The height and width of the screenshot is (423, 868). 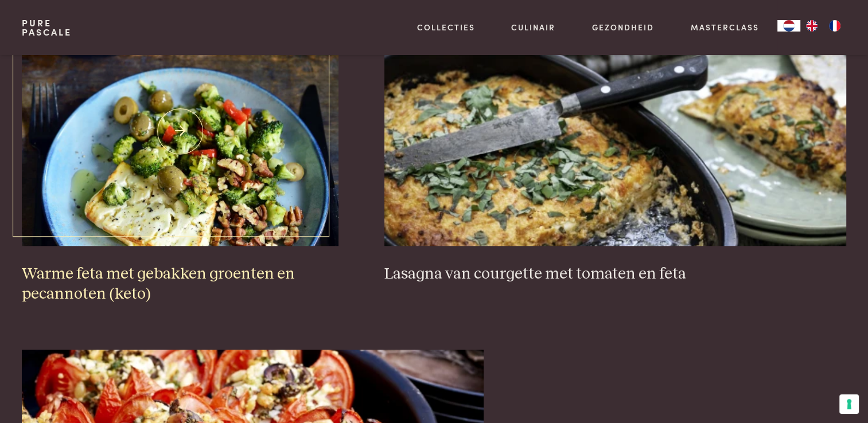 What do you see at coordinates (46, 27) in the screenshot?
I see `a: PurePascale` at bounding box center [46, 27].